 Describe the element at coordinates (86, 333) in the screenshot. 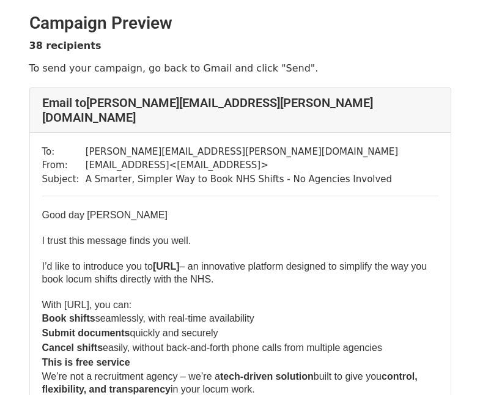

I see `b: Submit documents` at that location.